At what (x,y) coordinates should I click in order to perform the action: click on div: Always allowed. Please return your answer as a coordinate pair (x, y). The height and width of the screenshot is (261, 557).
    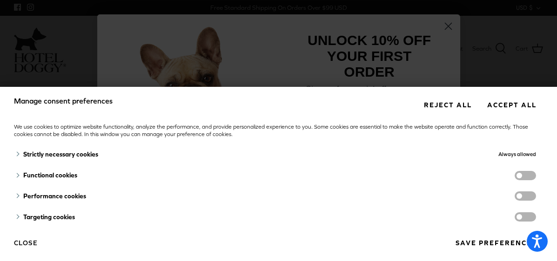
    Looking at the image, I should click on (457, 155).